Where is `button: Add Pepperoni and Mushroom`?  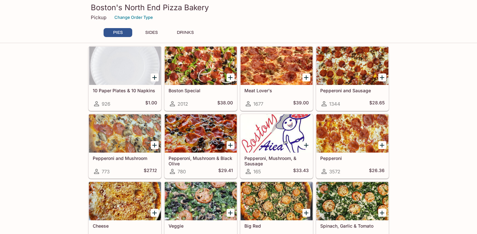 button: Add Pepperoni and Mushroom is located at coordinates (155, 145).